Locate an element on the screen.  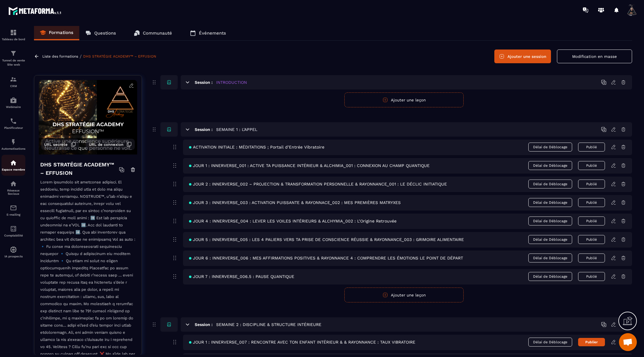
a: formationformationTunnel de vente Site web is located at coordinates (13, 58).